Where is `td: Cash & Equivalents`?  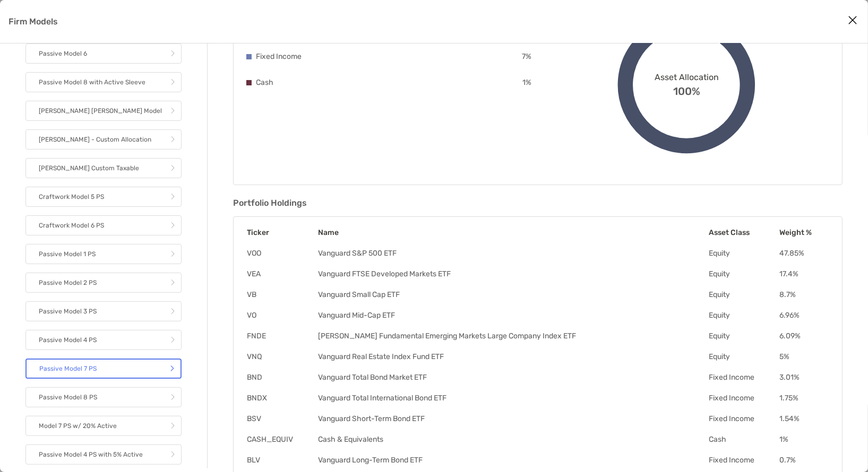 td: Cash & Equivalents is located at coordinates (512, 439).